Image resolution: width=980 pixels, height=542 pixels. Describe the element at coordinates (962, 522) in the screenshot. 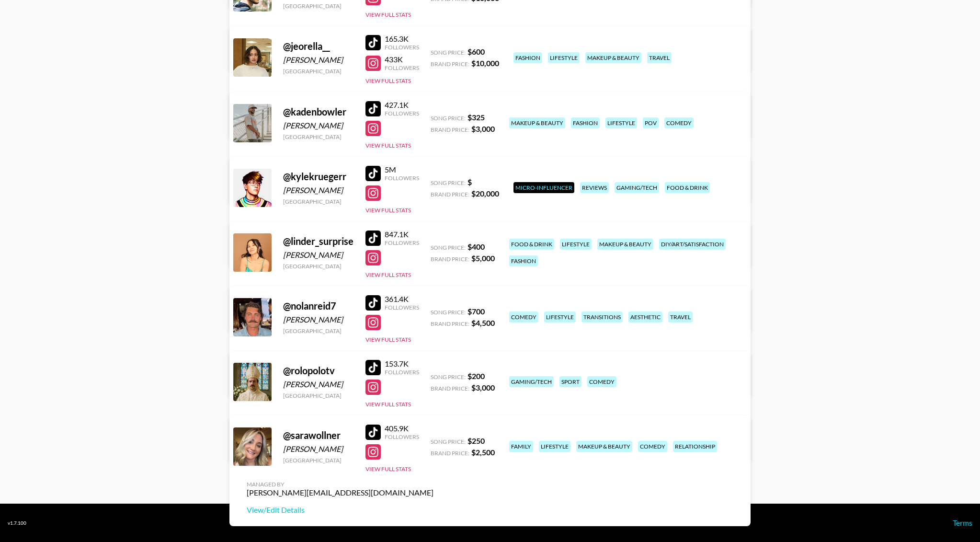

I see `a: Terms` at that location.